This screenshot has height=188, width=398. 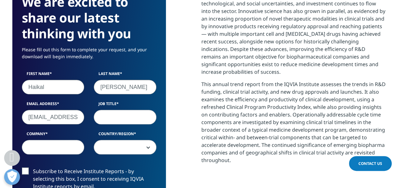 What do you see at coordinates (53, 75) in the screenshot?
I see `label: First Name` at bounding box center [53, 75].